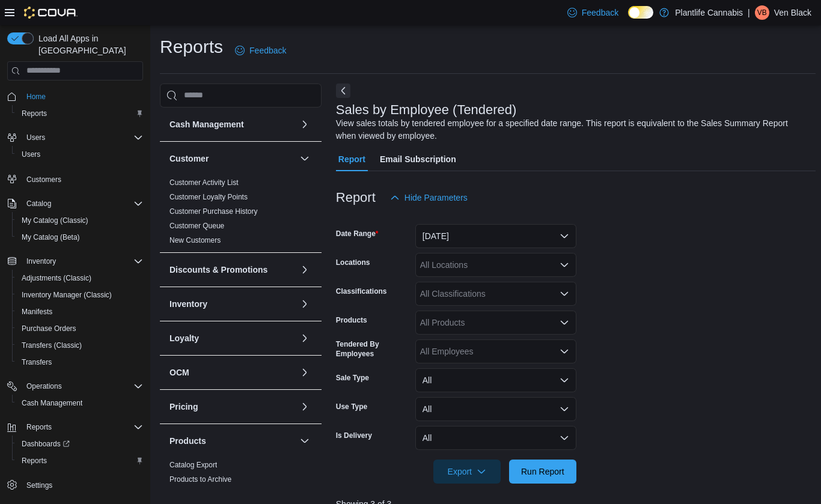  What do you see at coordinates (80, 278) in the screenshot?
I see `button: Adjustments (Classic)` at bounding box center [80, 278].